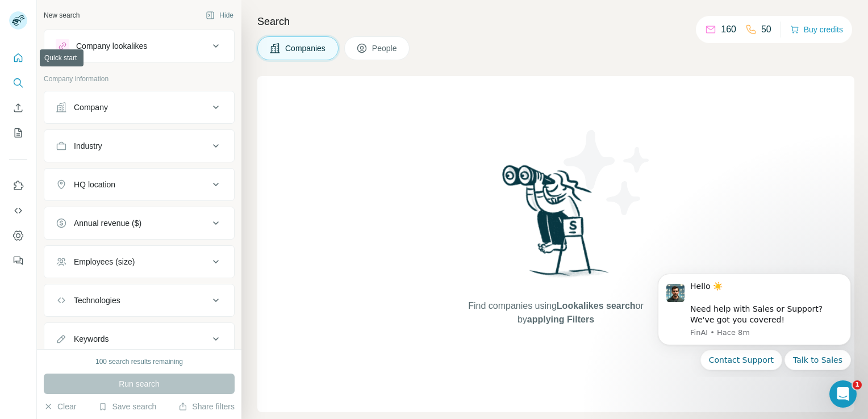 This screenshot has height=419, width=868. Describe the element at coordinates (607, 173) in the screenshot. I see `img: Surfe Illustration - Stars` at that location.